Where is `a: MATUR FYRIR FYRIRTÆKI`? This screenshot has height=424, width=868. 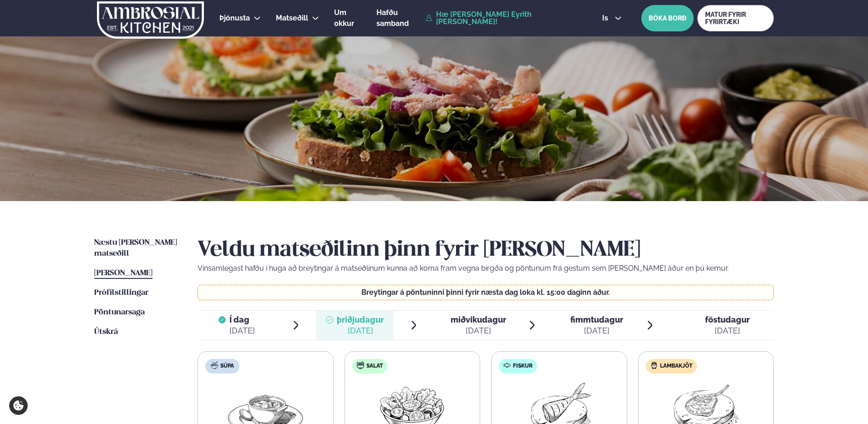
a: MATUR FYRIR FYRIRTÆKI is located at coordinates (736, 18).